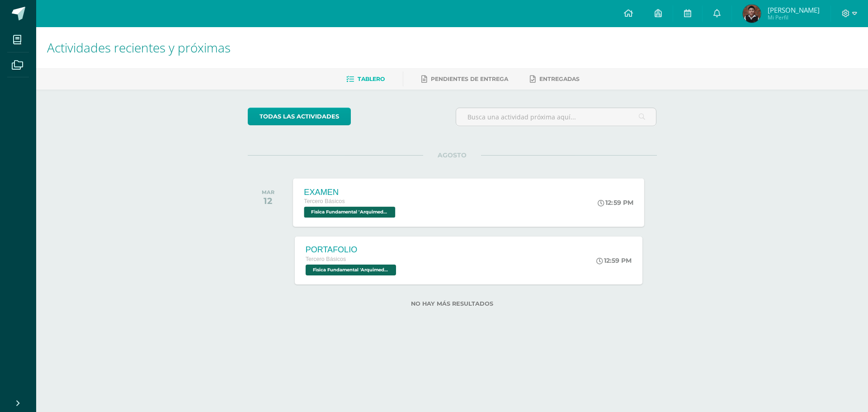  What do you see at coordinates (752, 13) in the screenshot?
I see `img: 0b75a94562a963df38c6043a82111e03.png` at bounding box center [752, 13].